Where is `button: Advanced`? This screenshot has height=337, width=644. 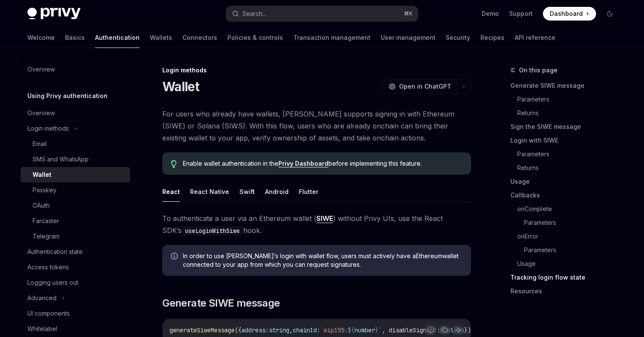
button: Advanced is located at coordinates (75, 298).